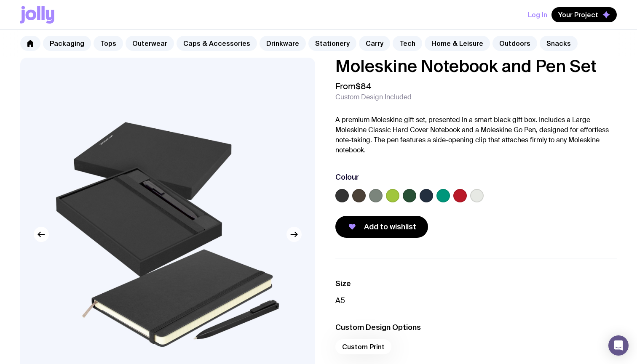 This screenshot has height=364, width=637. I want to click on button: Your Project, so click(584, 15).